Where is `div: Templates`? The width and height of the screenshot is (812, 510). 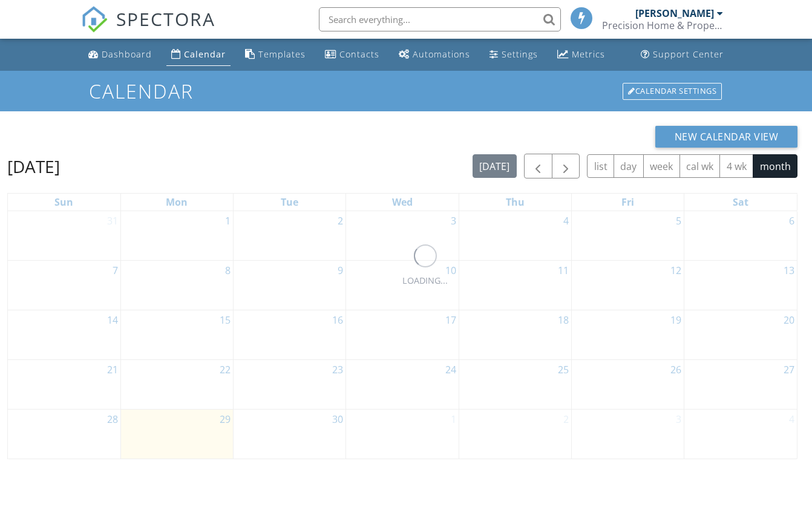
div: Templates is located at coordinates (282, 54).